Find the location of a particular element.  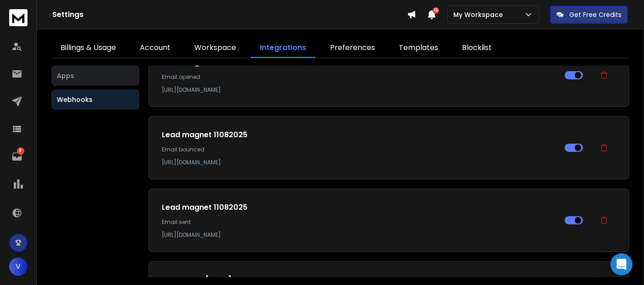

a: Templates is located at coordinates (418, 48).